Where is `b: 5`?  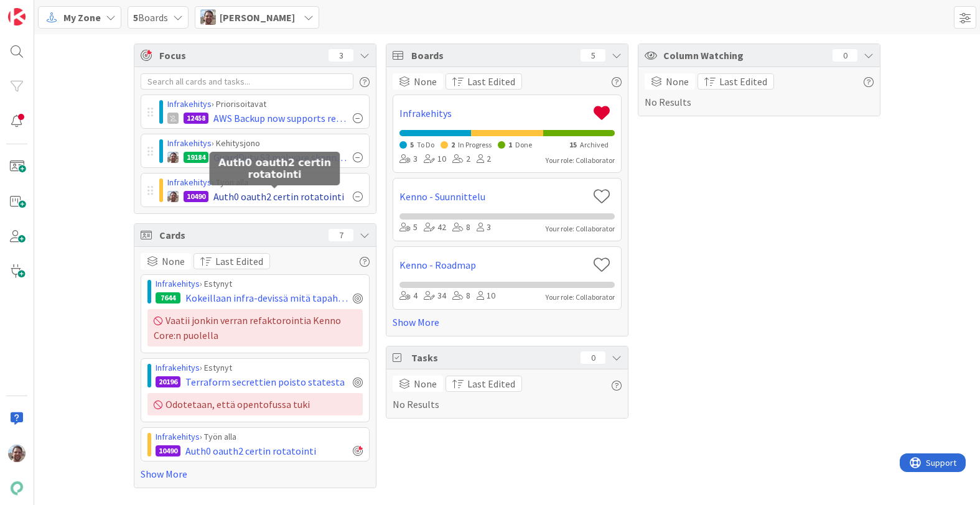 b: 5 is located at coordinates (136, 17).